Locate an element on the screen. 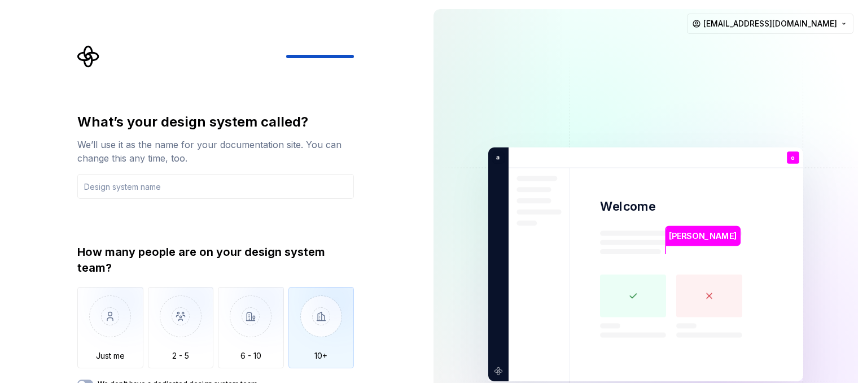  div: How many people are on your design system team? is located at coordinates (216, 260).